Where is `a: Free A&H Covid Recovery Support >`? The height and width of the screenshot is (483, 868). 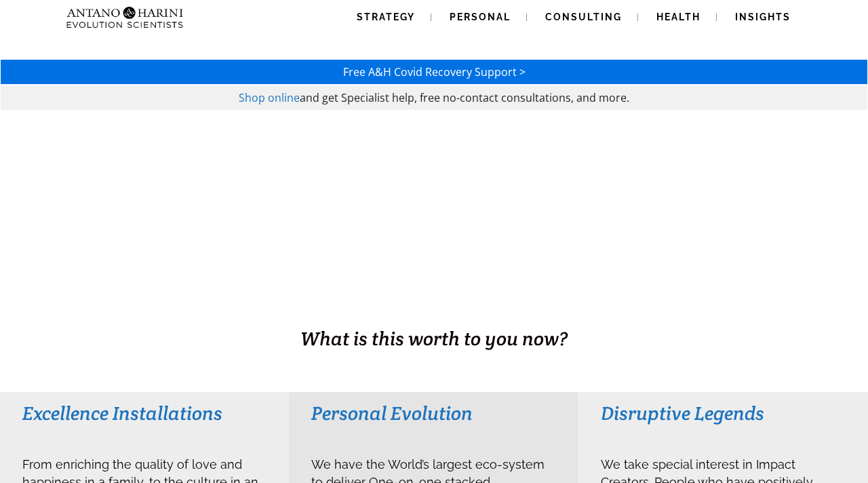 a: Free A&H Covid Recovery Support > is located at coordinates (434, 72).